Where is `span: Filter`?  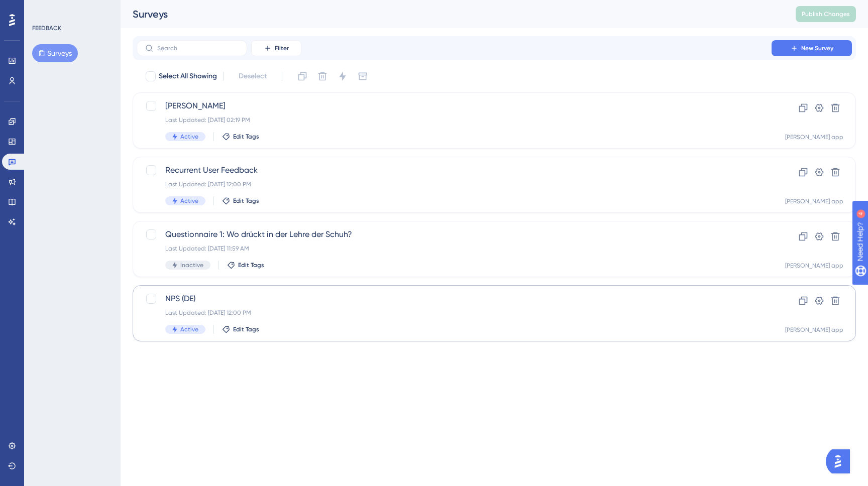 span: Filter is located at coordinates (282, 48).